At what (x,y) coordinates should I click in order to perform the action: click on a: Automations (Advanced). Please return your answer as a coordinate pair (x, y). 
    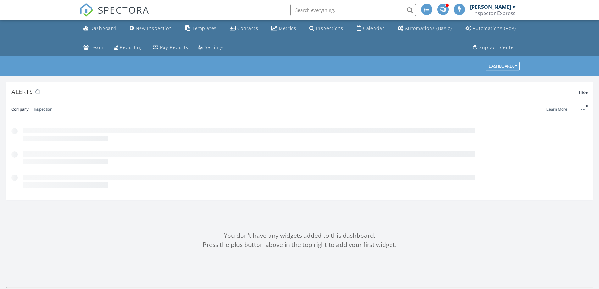
    Looking at the image, I should click on (491, 28).